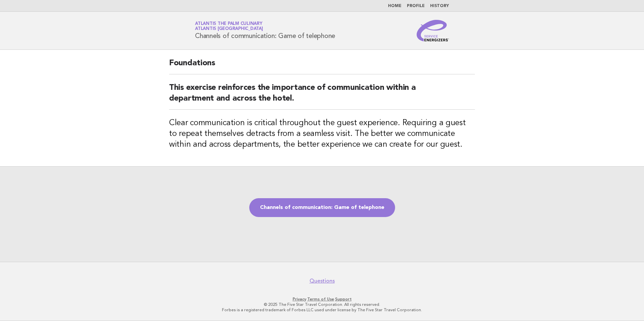 The height and width of the screenshot is (321, 644). What do you see at coordinates (322, 304) in the screenshot?
I see `p: © 2025 The Five Star Travel Corporation. All rights reserved.` at bounding box center [322, 304].